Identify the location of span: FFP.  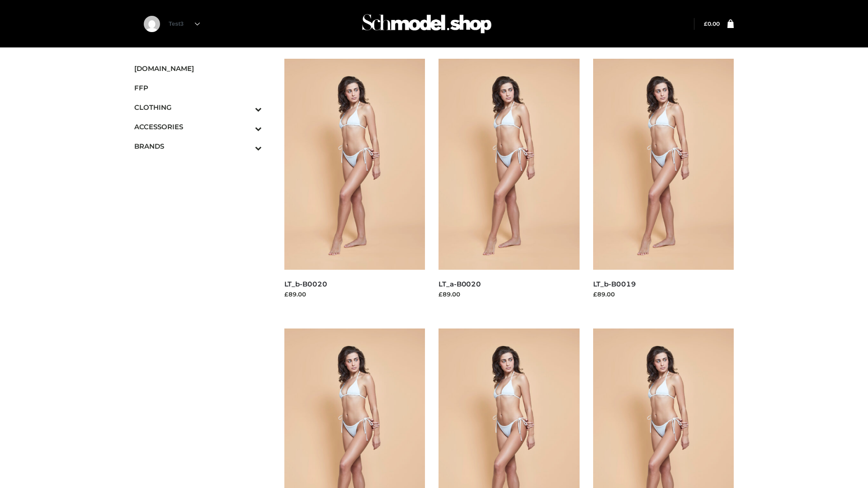
(198, 87).